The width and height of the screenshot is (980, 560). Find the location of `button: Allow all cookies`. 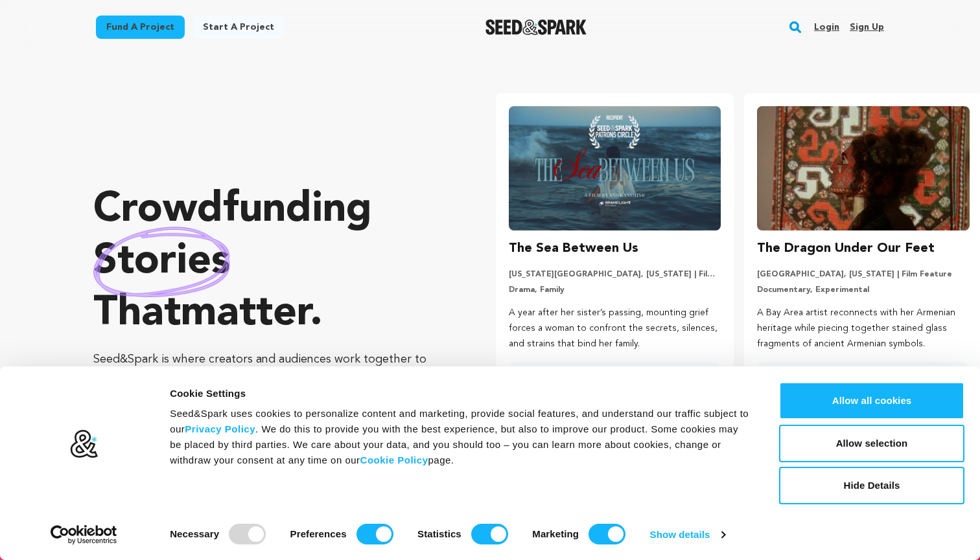

button: Allow all cookies is located at coordinates (871, 401).